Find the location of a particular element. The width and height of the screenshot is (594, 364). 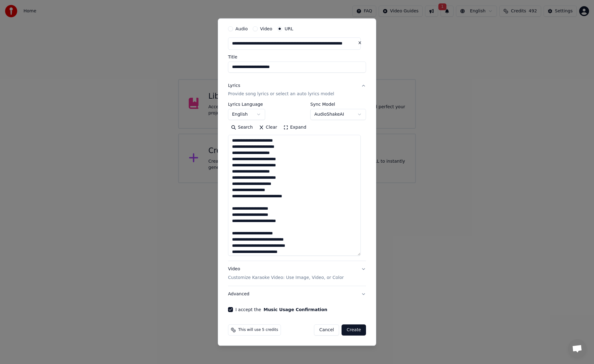

label: Video is located at coordinates (267, 29).